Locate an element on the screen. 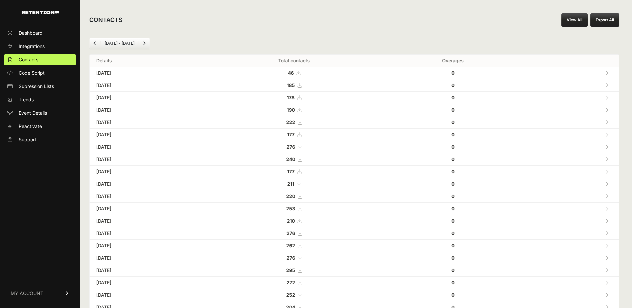 This screenshot has width=632, height=308. h2: CONTACTS is located at coordinates (106, 20).